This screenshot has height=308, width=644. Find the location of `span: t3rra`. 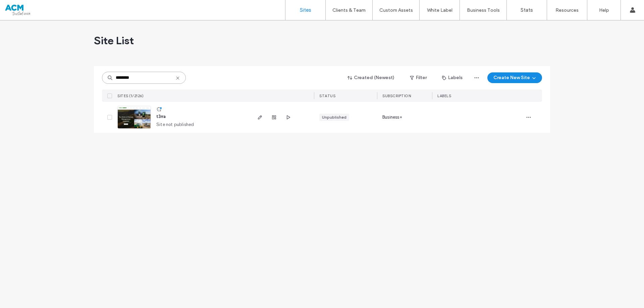

span: t3rra is located at coordinates (161, 116).